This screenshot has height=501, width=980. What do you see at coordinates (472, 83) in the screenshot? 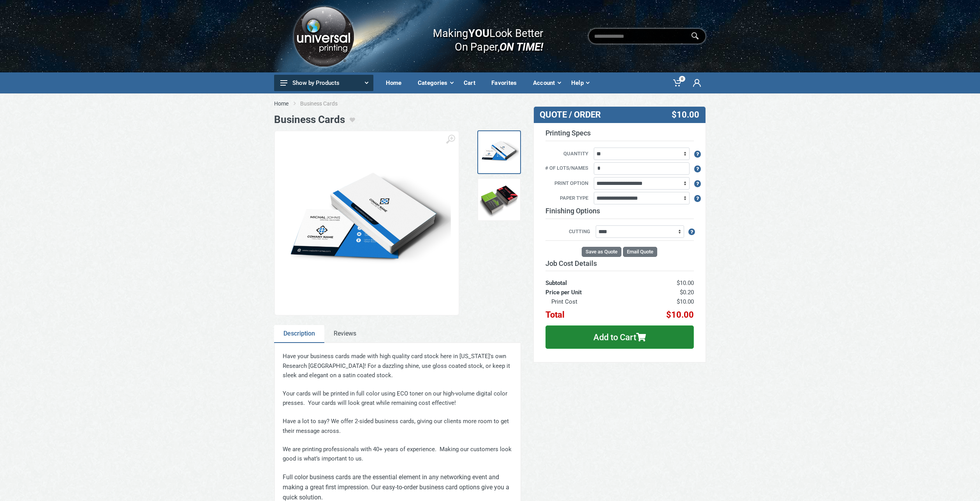
I see `a: Cart` at bounding box center [472, 83].